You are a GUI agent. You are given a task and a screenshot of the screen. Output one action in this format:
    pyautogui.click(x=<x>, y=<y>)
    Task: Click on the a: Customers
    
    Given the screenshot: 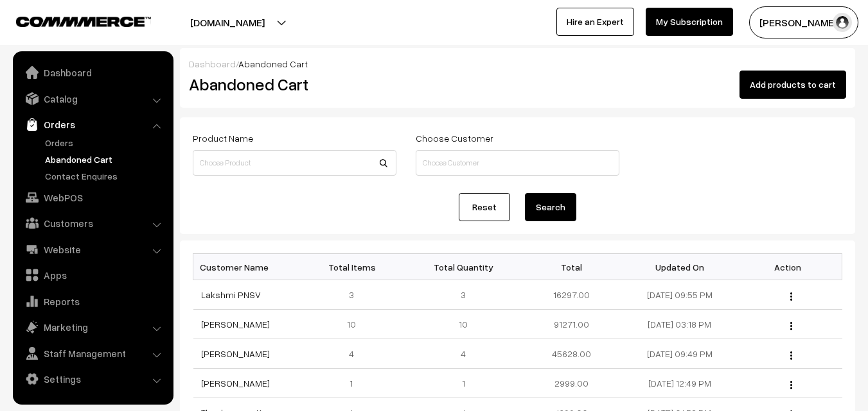 What is the action you would take?
    pyautogui.click(x=92, y=224)
    